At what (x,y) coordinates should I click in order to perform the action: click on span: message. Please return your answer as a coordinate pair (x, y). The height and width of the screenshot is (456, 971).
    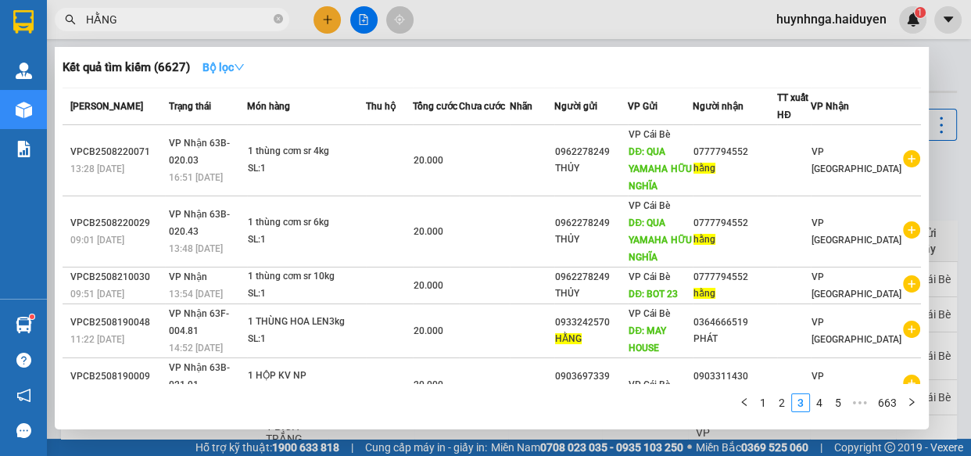
    Looking at the image, I should click on (23, 430).